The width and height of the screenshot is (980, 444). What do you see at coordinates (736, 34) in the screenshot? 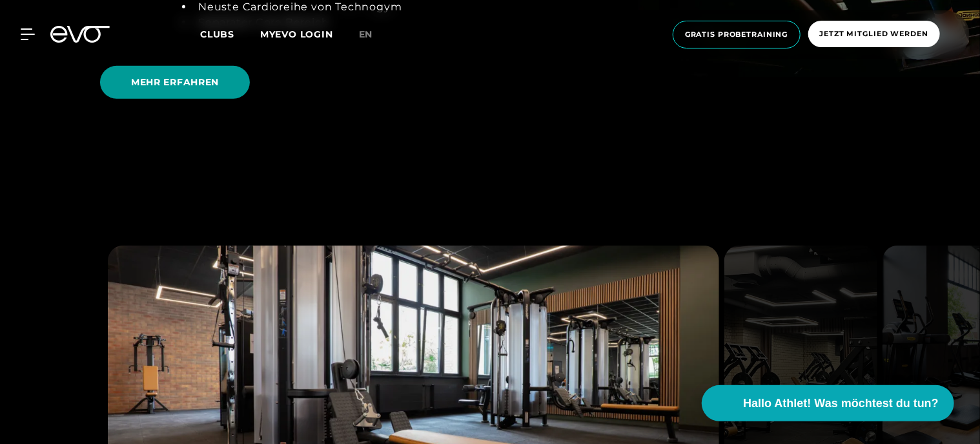
I see `span: Gratis Probetraining` at bounding box center [736, 34].